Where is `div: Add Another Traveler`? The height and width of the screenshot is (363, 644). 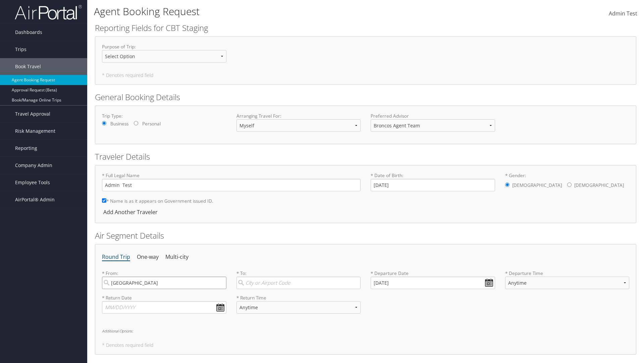 div: Add Another Traveler is located at coordinates (132, 212).